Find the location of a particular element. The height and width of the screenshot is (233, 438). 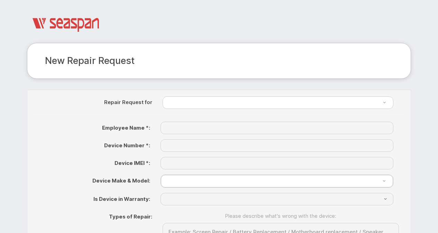

label: Device Make & Model: is located at coordinates (94, 179).